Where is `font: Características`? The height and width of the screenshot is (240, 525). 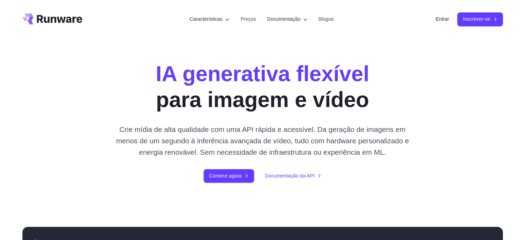
font: Características is located at coordinates (206, 19).